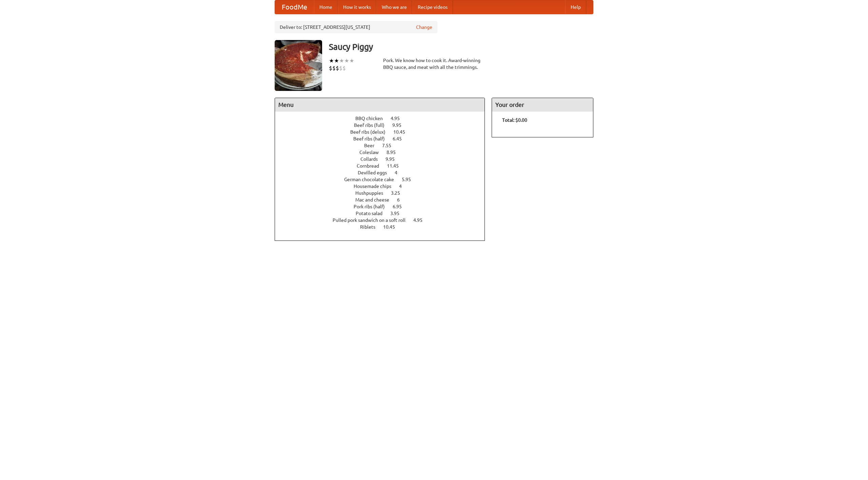 Image resolution: width=868 pixels, height=480 pixels. Describe the element at coordinates (383, 227) in the screenshot. I see `a: Riblets 10.45` at that location.